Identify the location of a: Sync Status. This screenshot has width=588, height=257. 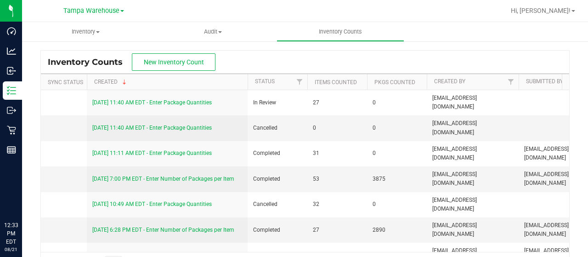
(65, 82).